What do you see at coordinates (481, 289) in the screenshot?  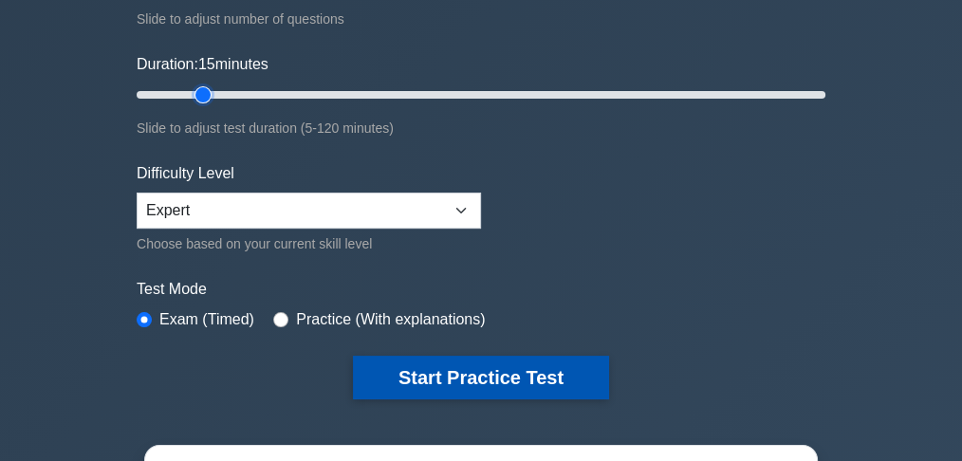 I see `label: Test Mode` at bounding box center [481, 289].